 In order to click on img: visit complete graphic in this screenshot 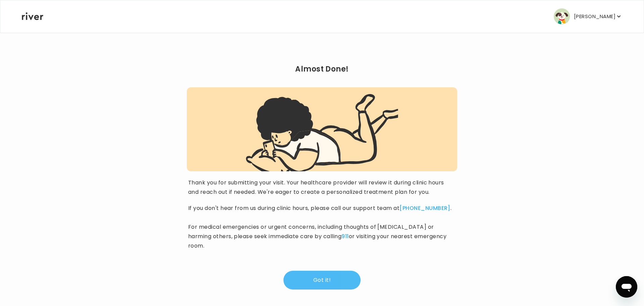, I will do `click(322, 132)`.